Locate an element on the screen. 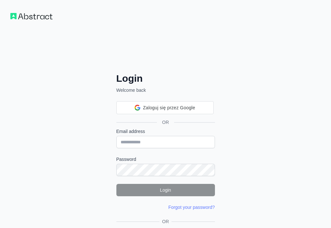 Image resolution: width=331 pixels, height=228 pixels. div: Zaloguj się przez Google is located at coordinates (165, 108).